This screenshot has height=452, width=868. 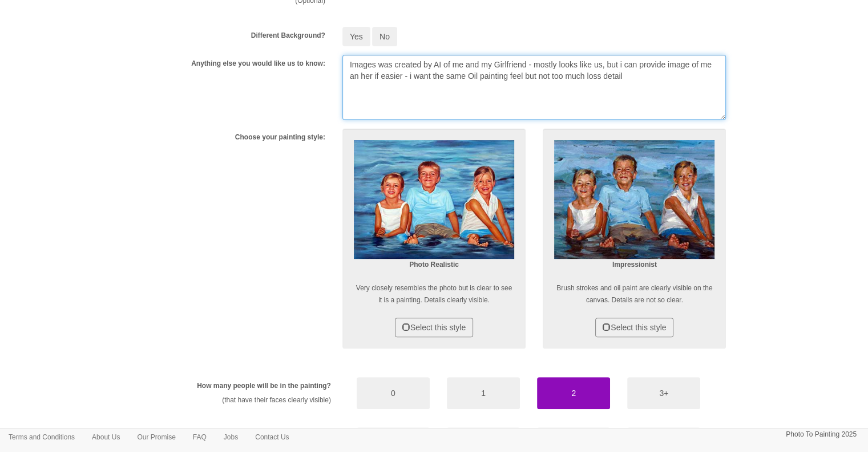 I want to click on label: Different Background?, so click(x=288, y=35).